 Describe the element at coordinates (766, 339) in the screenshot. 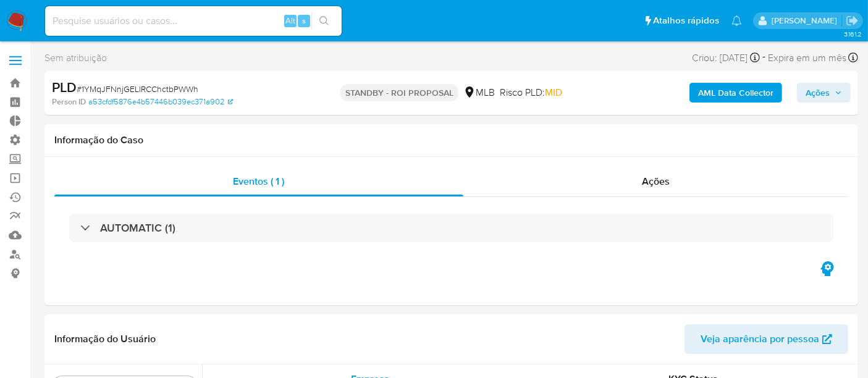

I see `button: Veja aparência por pessoa` at that location.